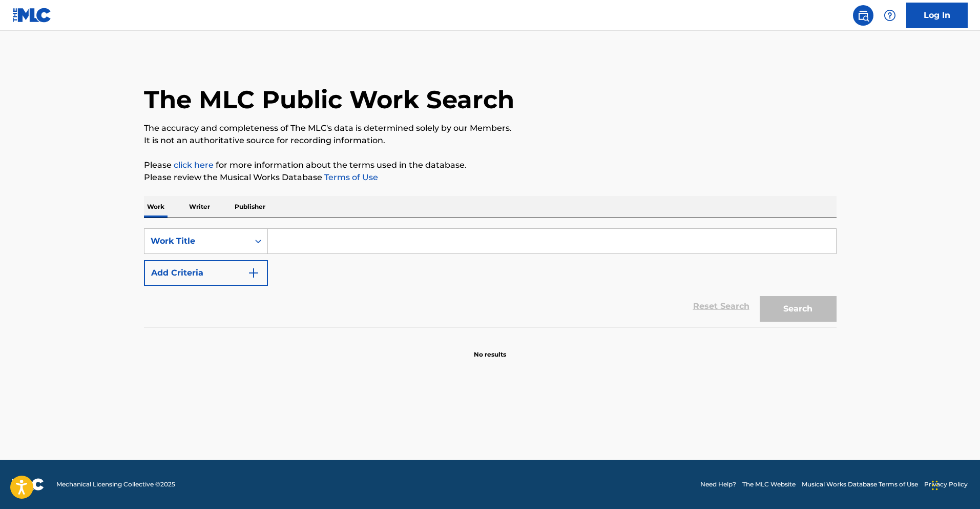 This screenshot has height=509, width=980. What do you see at coordinates (491, 165) in the screenshot?
I see `p: Please for more information about the terms used in the database.` at bounding box center [491, 165].